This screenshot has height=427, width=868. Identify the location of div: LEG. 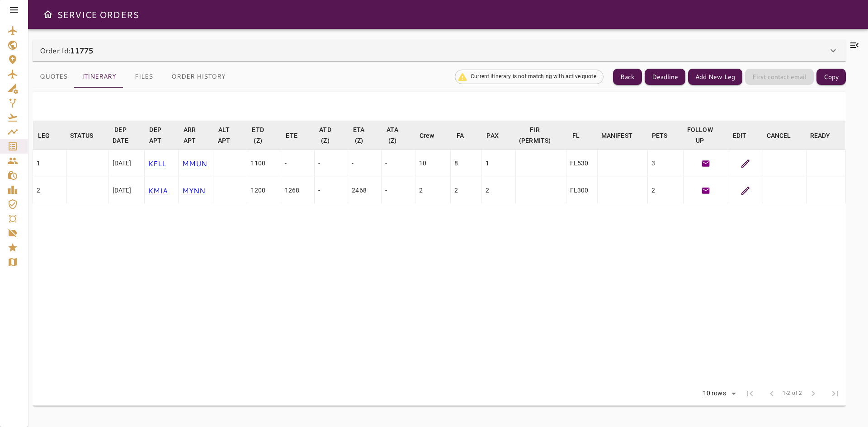
(44, 135).